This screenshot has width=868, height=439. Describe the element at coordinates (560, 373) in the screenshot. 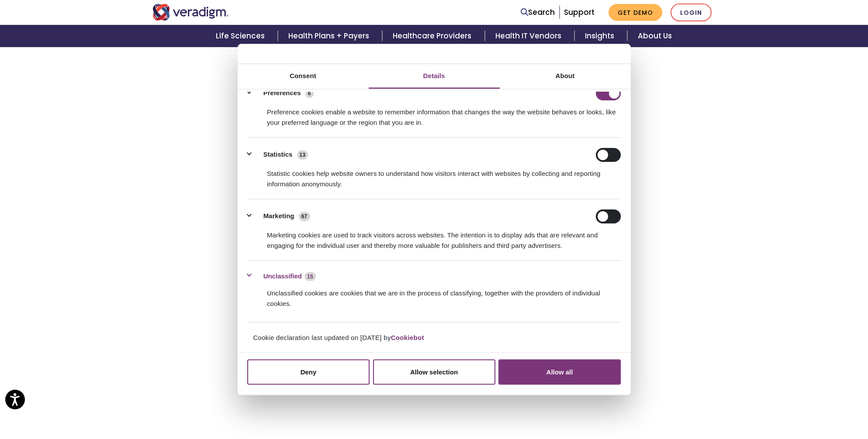

I see `button: Allow all` at that location.